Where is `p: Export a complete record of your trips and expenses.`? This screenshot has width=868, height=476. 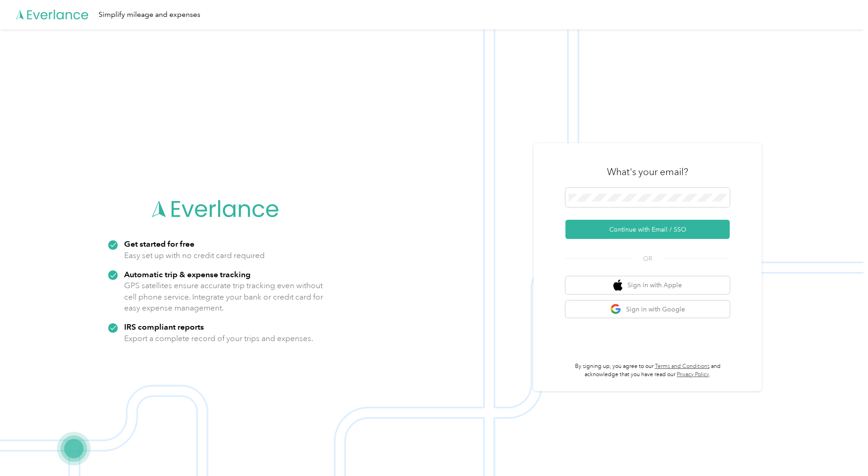 p: Export a complete record of your trips and expenses. is located at coordinates (219, 339).